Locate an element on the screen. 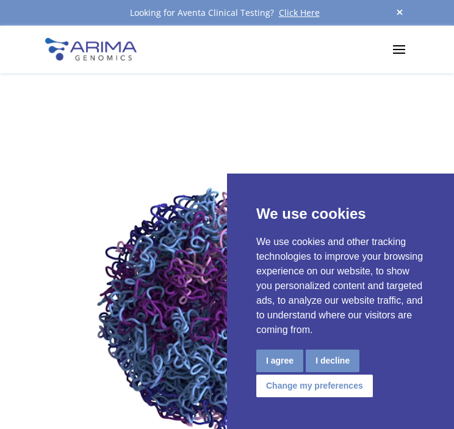 Image resolution: width=454 pixels, height=429 pixels. button: Change my preferences is located at coordinates (315, 385).